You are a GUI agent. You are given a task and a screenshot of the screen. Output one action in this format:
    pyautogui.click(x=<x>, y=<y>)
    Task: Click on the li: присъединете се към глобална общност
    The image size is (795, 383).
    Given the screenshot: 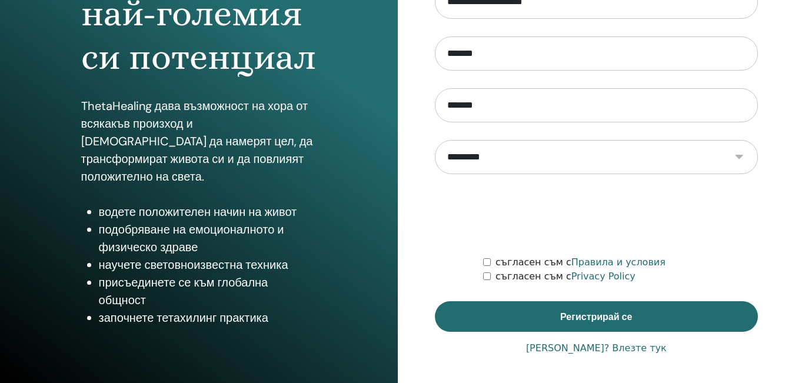 What is the action you would take?
    pyautogui.click(x=208, y=291)
    